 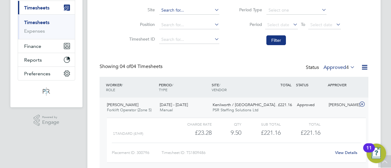 What do you see at coordinates (310, 105) in the screenshot?
I see `div: Approved` at bounding box center [310, 105].